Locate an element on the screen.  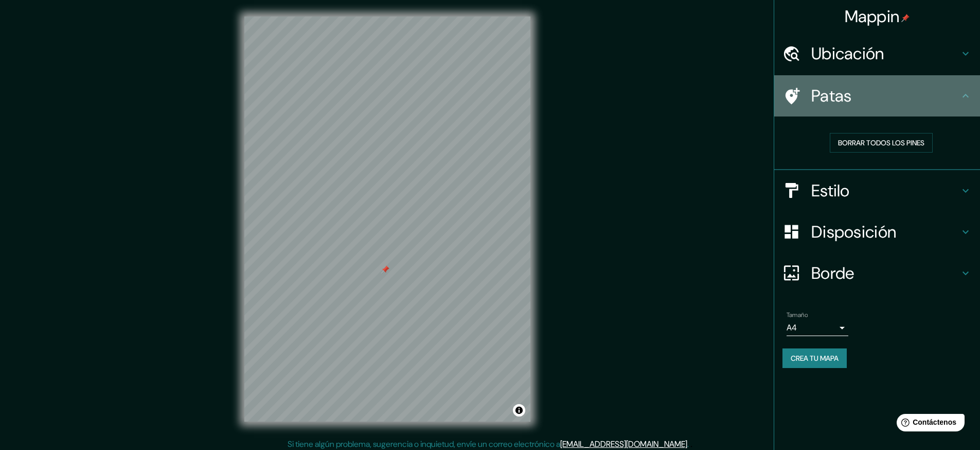
div: Patas is located at coordinates (878, 96).